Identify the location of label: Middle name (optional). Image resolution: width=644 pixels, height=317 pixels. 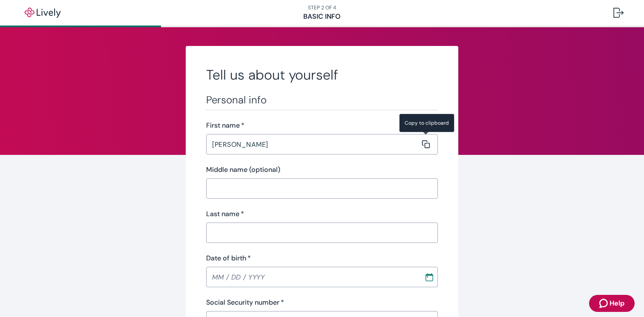
(243, 170).